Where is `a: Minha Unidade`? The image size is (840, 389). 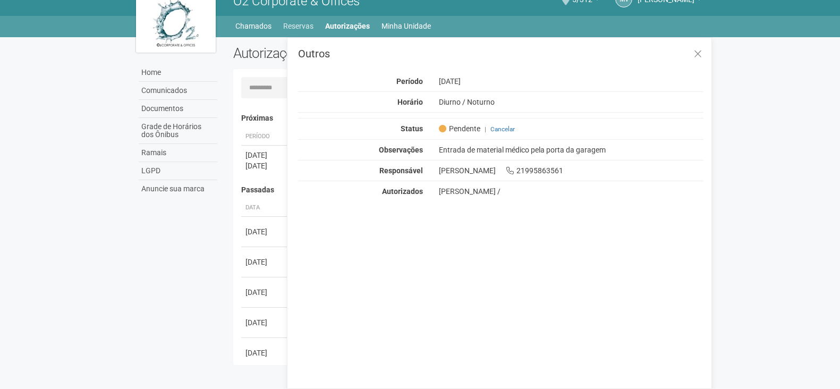 a: Minha Unidade is located at coordinates (406, 26).